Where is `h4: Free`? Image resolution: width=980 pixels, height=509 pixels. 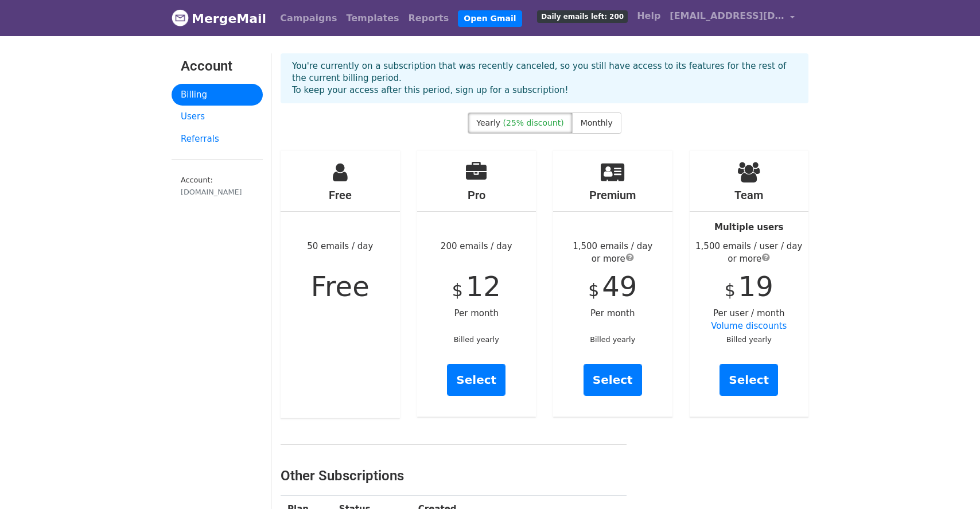 h4: Free is located at coordinates (341, 195).